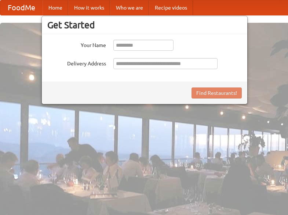 The image size is (288, 215). What do you see at coordinates (55, 8) in the screenshot?
I see `a: Home` at bounding box center [55, 8].